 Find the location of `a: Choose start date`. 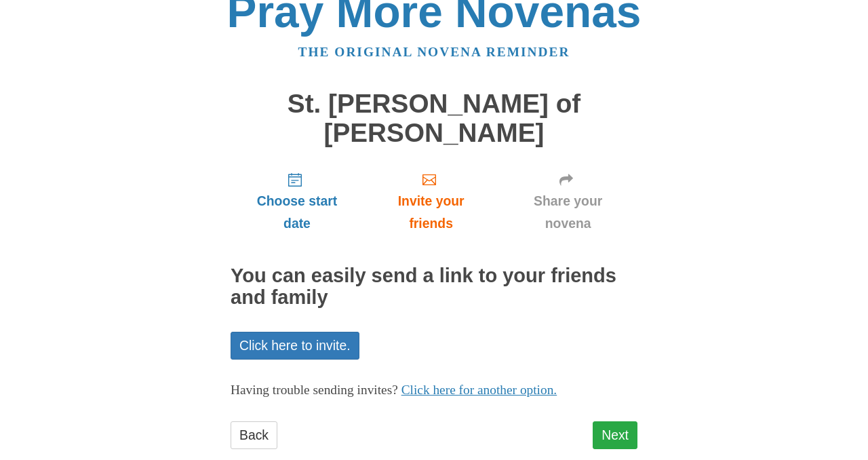

a: Choose start date is located at coordinates (297, 201).